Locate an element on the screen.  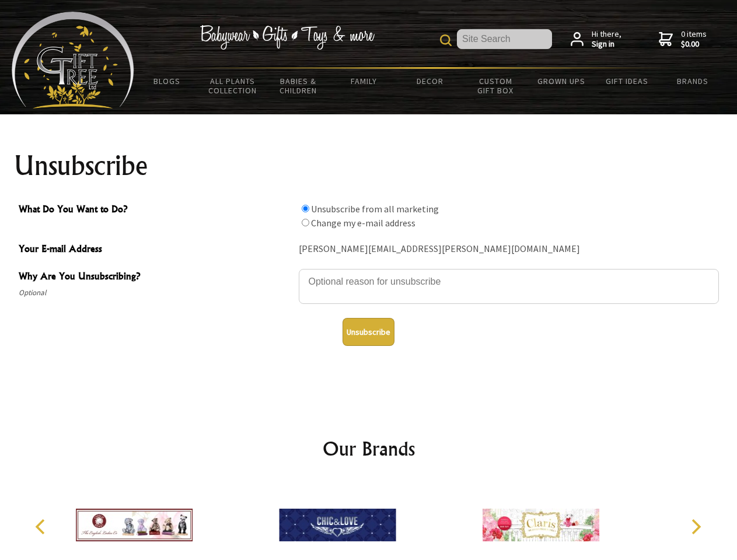
a: Gift Ideas is located at coordinates (627, 81).